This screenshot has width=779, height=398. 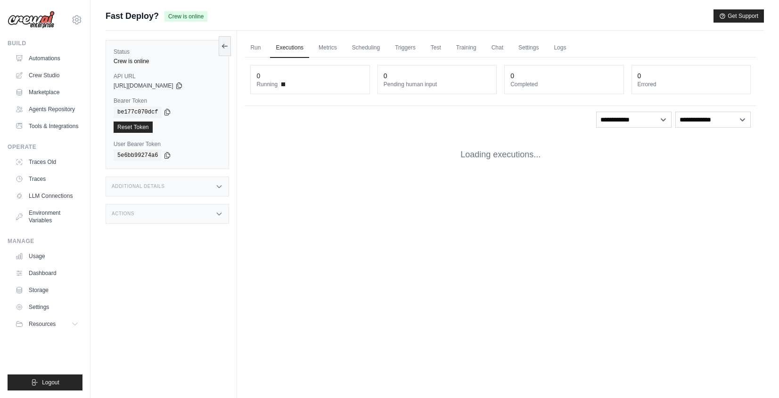 I want to click on code: 5e6bb99274a6, so click(x=138, y=156).